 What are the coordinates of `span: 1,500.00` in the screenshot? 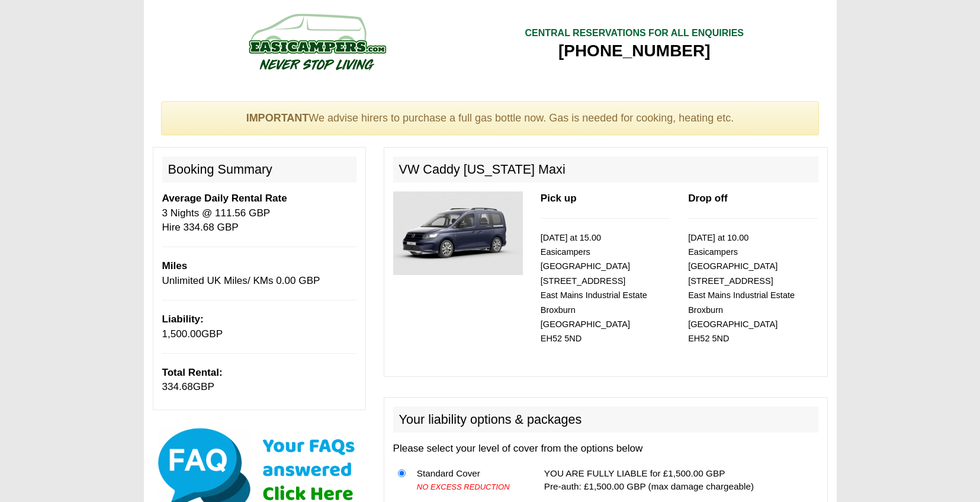 It's located at (182, 334).